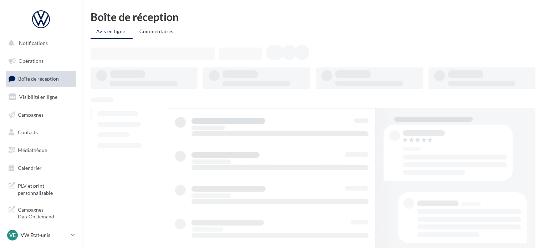 Image resolution: width=544 pixels, height=248 pixels. Describe the element at coordinates (38, 97) in the screenshot. I see `span: Visibilité en ligne` at that location.